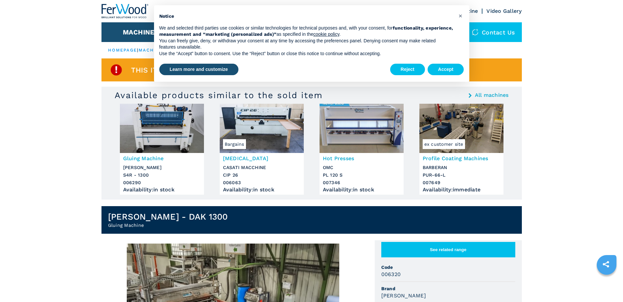  Describe the element at coordinates (461, 128) in the screenshot. I see `img: Profile Coating Machines BARBERAN PUR-66-L` at that location.